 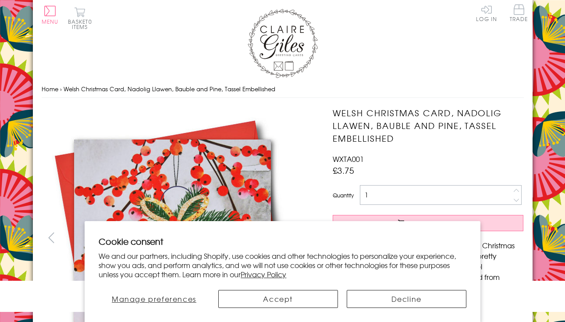 I want to click on button: Menu, so click(x=50, y=15).